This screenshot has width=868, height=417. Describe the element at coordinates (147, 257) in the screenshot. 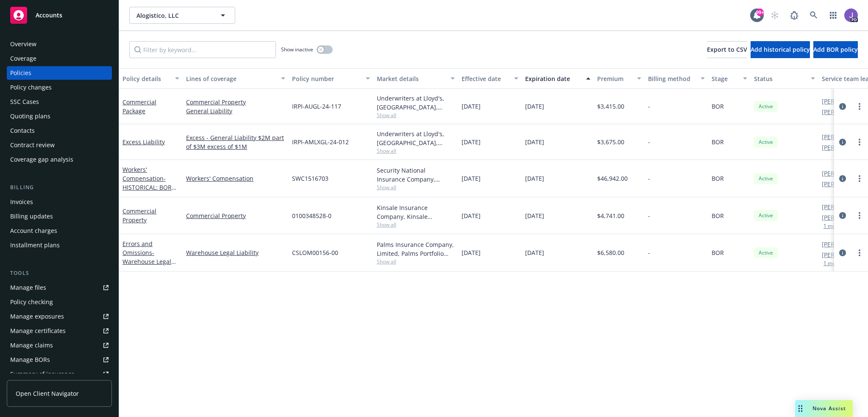

I see `a: Errors and Omissions` at that location.